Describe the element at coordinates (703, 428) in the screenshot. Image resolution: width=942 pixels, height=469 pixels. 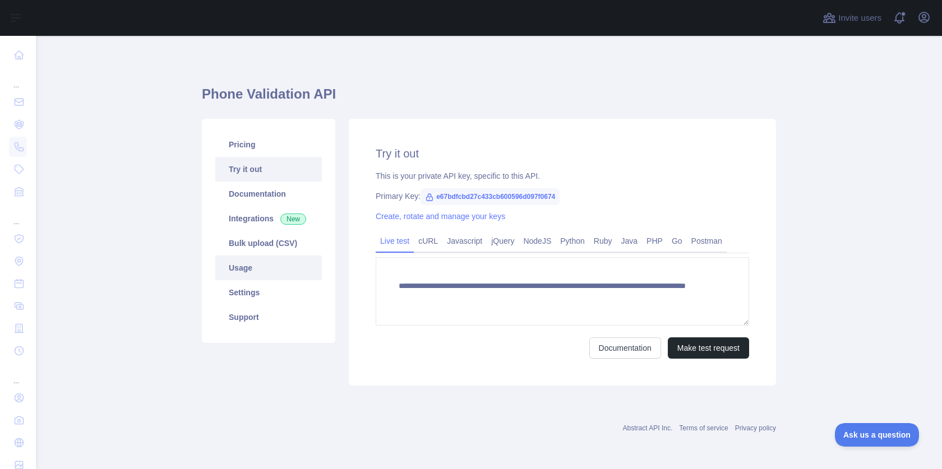
I see `a: Terms of service` at that location.